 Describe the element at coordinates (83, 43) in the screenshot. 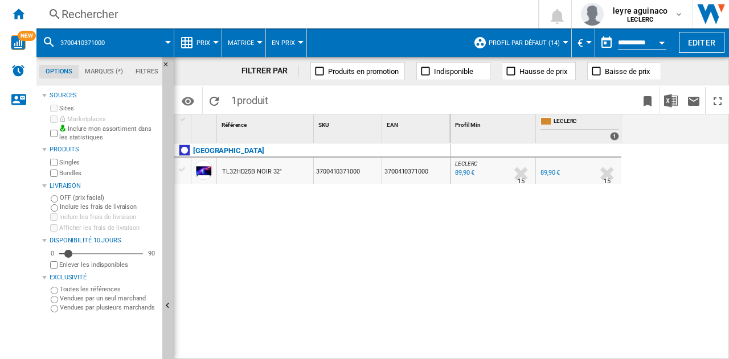

I see `span: 3700410371000` at that location.